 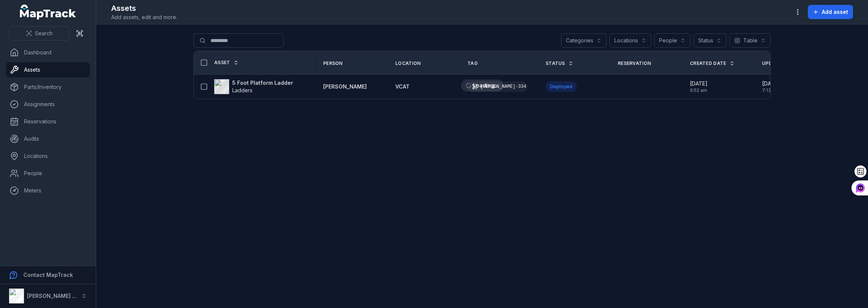 I want to click on span: Add asset, so click(x=835, y=12).